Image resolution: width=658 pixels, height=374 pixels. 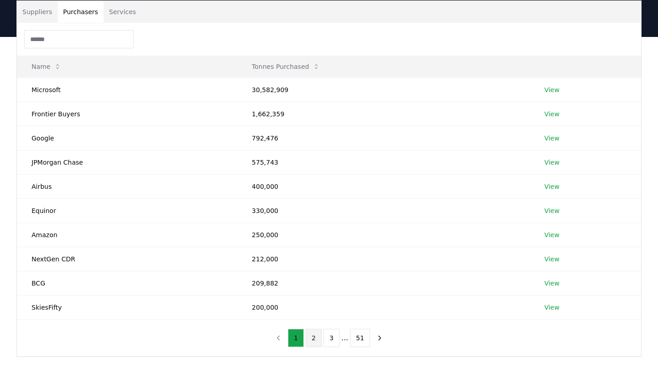 I want to click on button: 51, so click(x=360, y=338).